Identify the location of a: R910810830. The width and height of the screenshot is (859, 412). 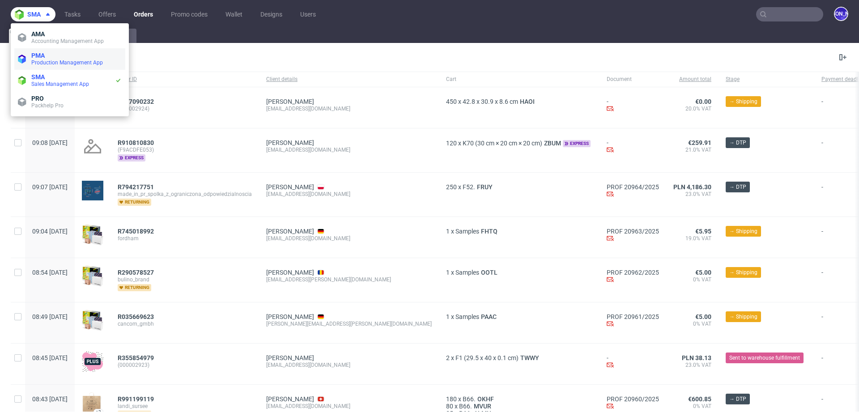
(136, 143).